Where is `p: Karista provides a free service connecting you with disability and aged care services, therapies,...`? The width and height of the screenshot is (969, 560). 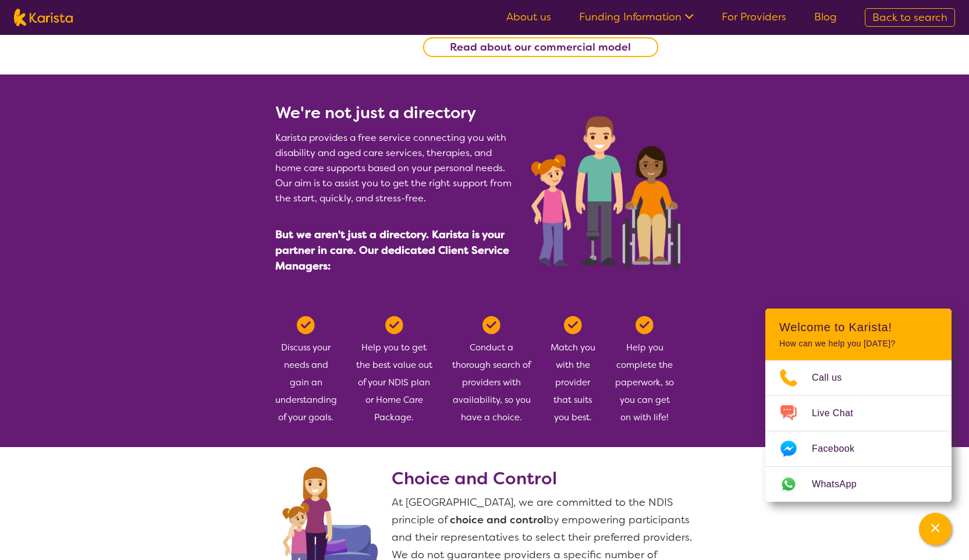
p: Karista provides a free service connecting you with disability and aged care services, therapies,... is located at coordinates (397, 168).